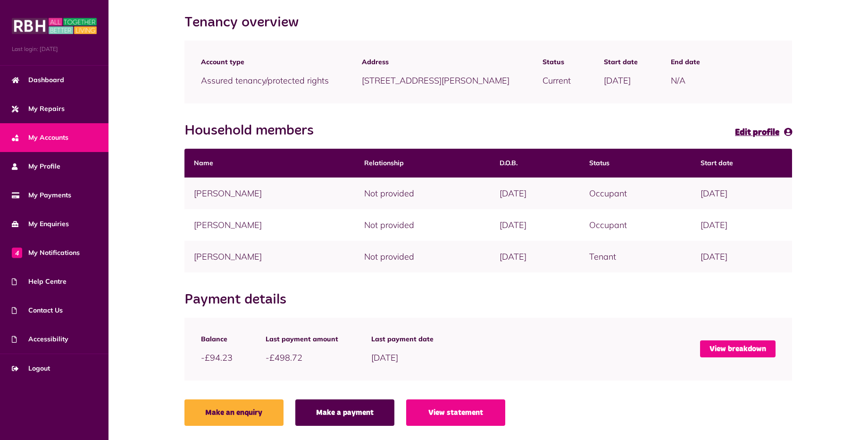 Image resolution: width=868 pixels, height=440 pixels. What do you see at coordinates (37, 310) in the screenshot?
I see `span: Contact Us` at bounding box center [37, 310].